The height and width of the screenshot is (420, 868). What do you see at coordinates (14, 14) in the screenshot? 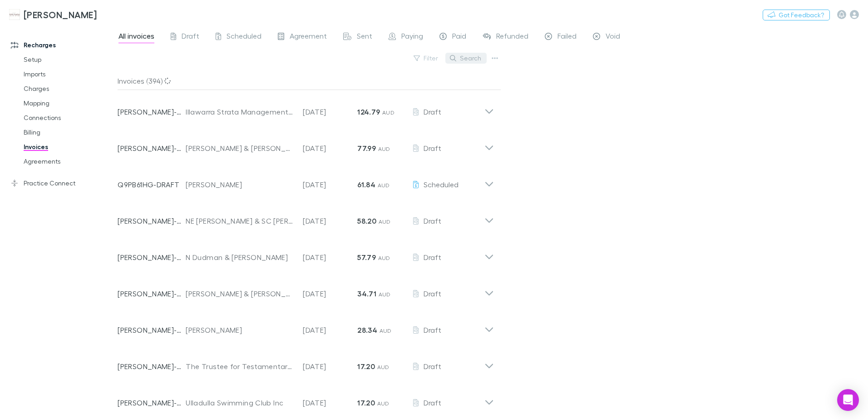
I see `img: Hales Douglass's Logo` at bounding box center [14, 14].